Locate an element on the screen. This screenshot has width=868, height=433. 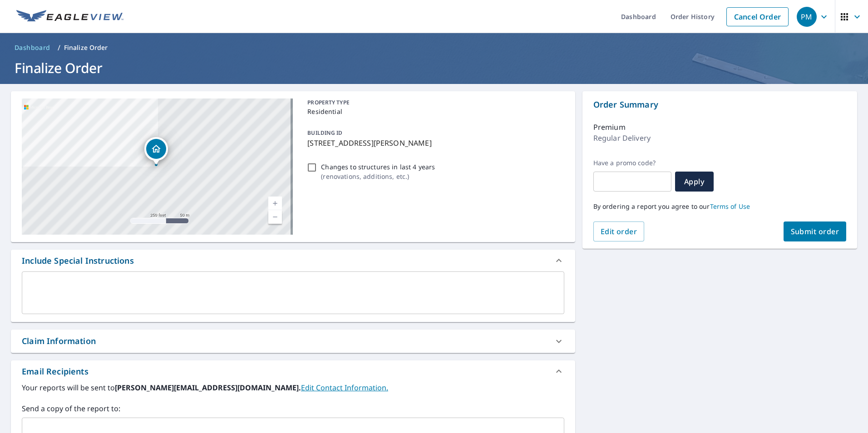
p: Order Summary is located at coordinates (720, 104).